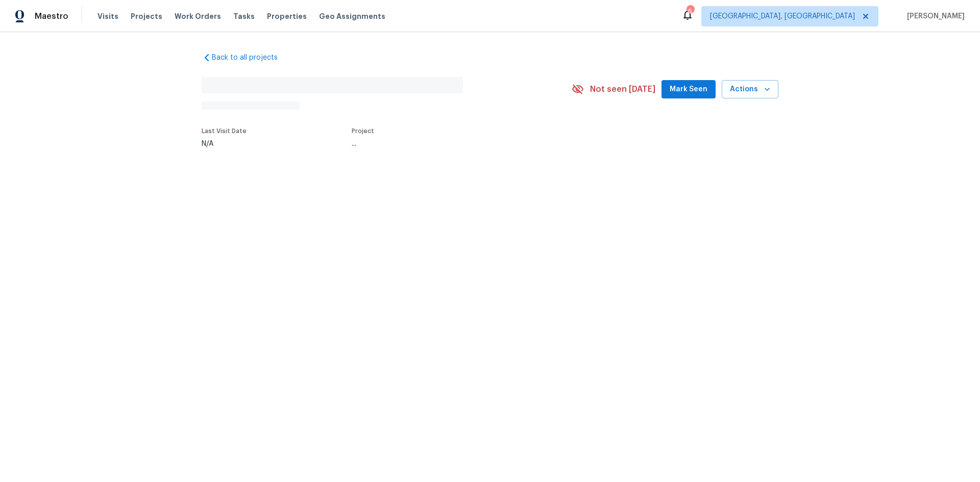  I want to click on div: 6, so click(690, 11).